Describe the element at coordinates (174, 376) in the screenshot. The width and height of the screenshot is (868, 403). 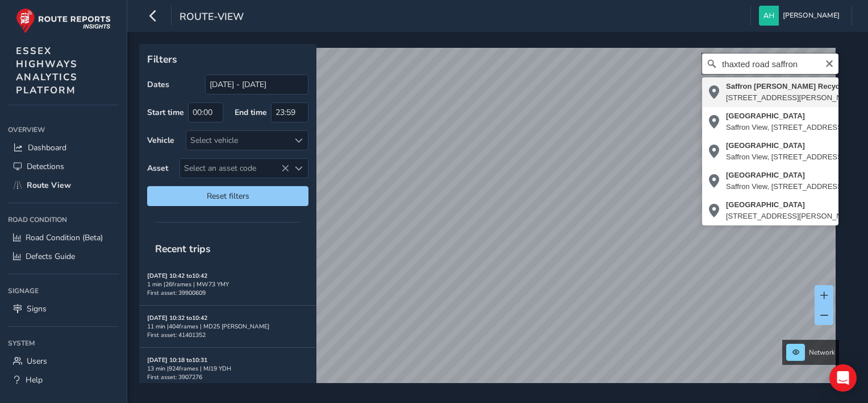
I see `span: First asset: 3907276` at that location.